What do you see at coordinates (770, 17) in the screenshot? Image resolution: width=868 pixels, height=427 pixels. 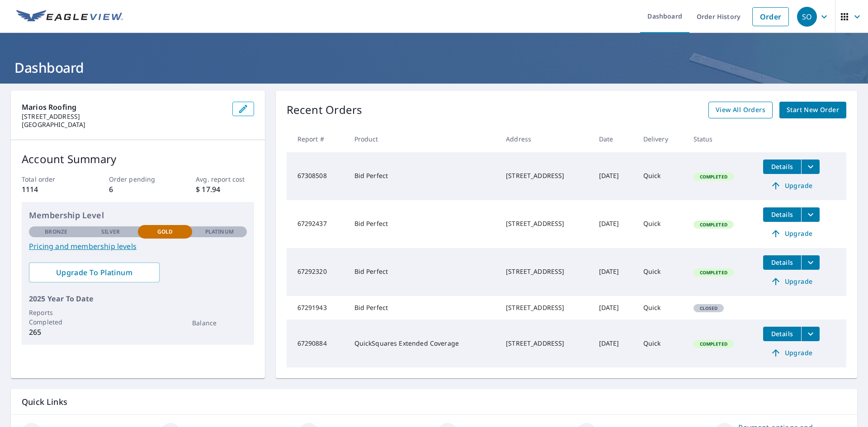 I see `a: Order` at bounding box center [770, 17].